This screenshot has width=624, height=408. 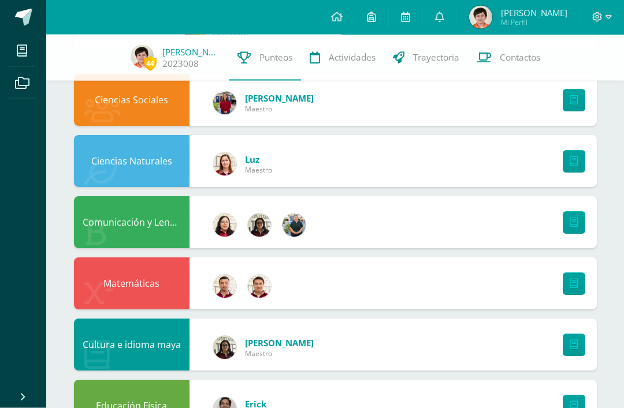 I want to click on a: Trayectoria, so click(x=426, y=58).